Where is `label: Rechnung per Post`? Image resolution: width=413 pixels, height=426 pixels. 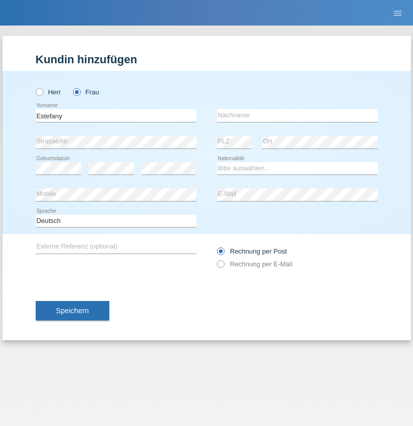
label: Rechnung per Post is located at coordinates (252, 251).